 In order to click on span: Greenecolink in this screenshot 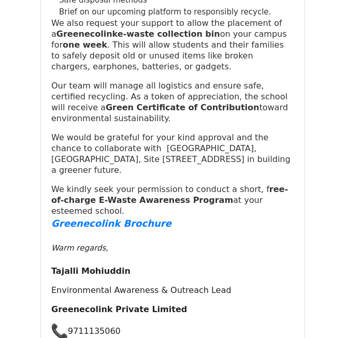, I will do `click(87, 34)`.